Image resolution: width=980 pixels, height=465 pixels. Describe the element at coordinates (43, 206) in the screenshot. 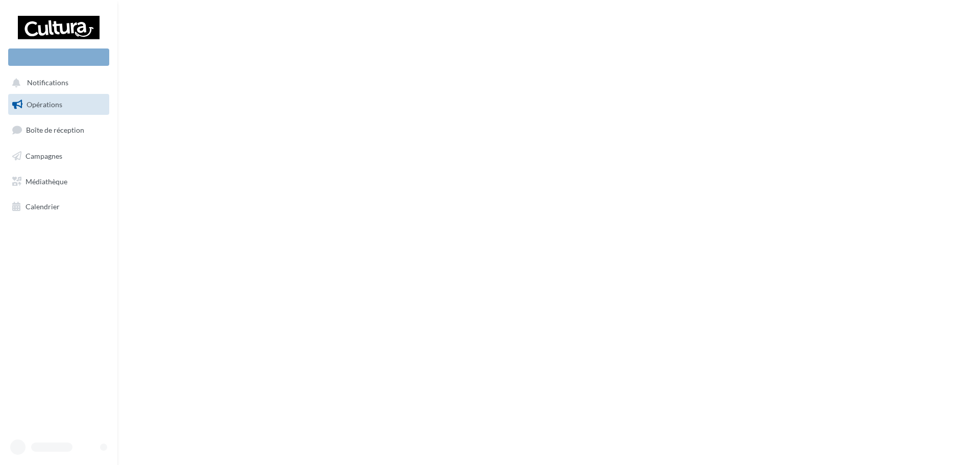

I see `span: Calendrier` at that location.